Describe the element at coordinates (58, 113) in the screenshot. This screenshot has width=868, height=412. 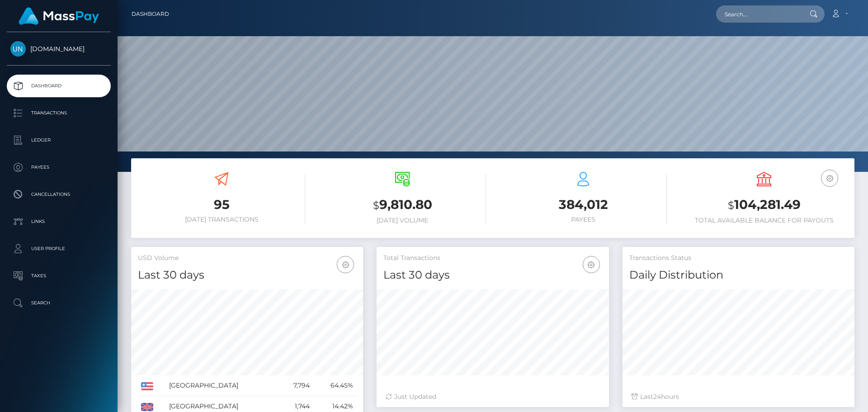
I see `a: Transactions` at that location.